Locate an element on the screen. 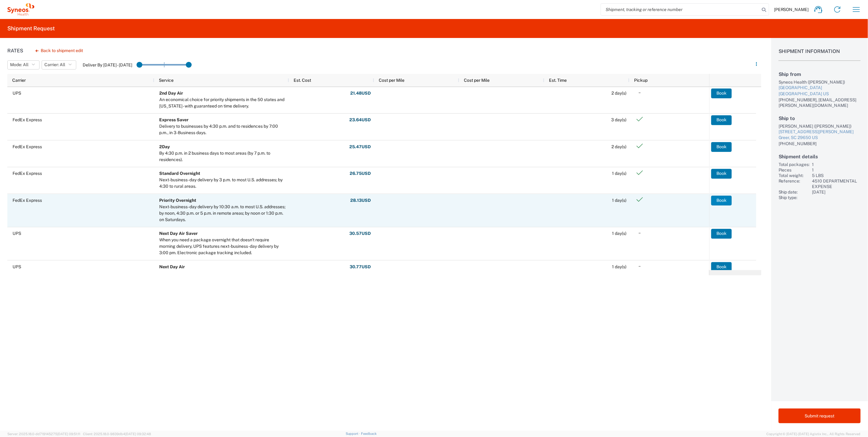 This screenshot has height=437, width=868. div: 4510 DEPARTMENTAL EXPENSE is located at coordinates (836, 184).